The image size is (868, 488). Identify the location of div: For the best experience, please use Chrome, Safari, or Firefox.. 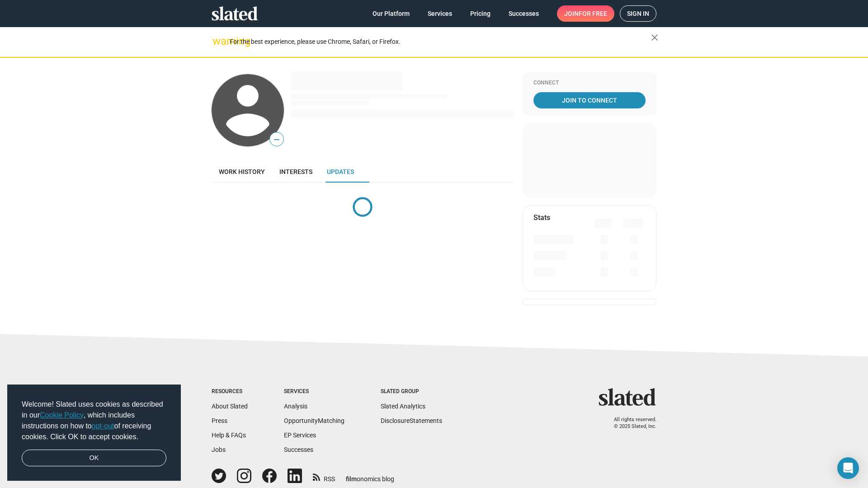
(440, 42).